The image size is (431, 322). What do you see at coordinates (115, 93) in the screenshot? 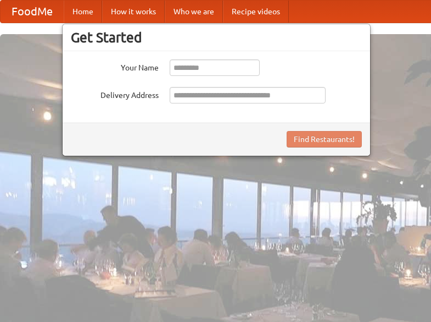
I see `label: Delivery Address` at bounding box center [115, 93].